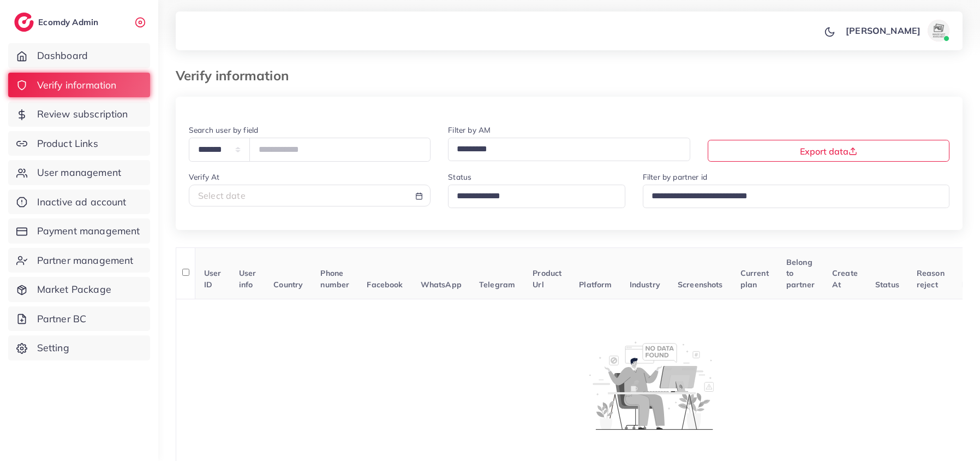  Describe the element at coordinates (441, 285) in the screenshot. I see `span: WhatsApp` at that location.